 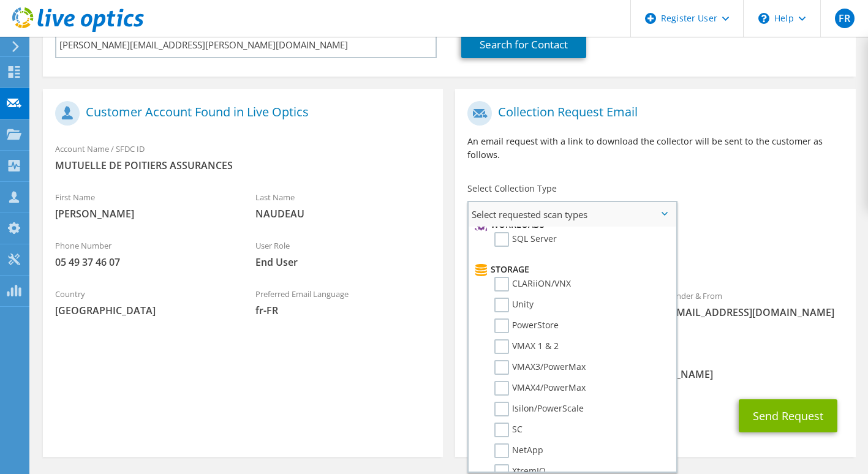 I want to click on label: Isilon/PowerScale, so click(x=539, y=409).